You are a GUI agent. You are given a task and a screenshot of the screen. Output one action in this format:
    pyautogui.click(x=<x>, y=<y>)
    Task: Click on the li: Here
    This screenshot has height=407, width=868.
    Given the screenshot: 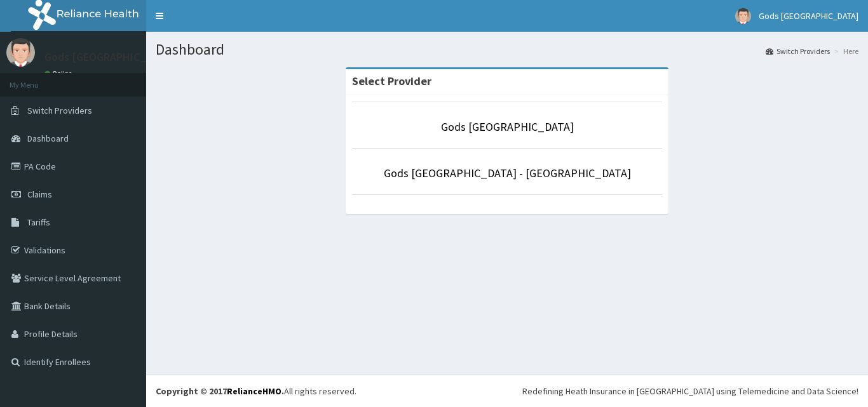 What is the action you would take?
    pyautogui.click(x=844, y=51)
    